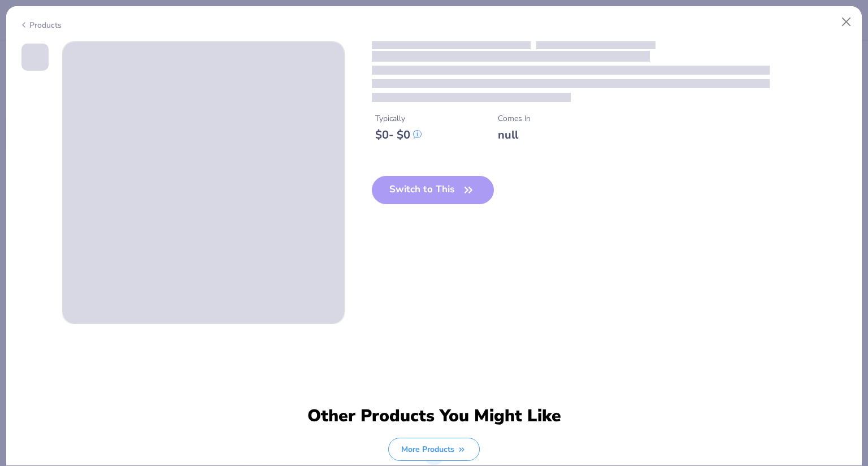  What do you see at coordinates (434, 449) in the screenshot?
I see `button: More Products` at bounding box center [434, 449].